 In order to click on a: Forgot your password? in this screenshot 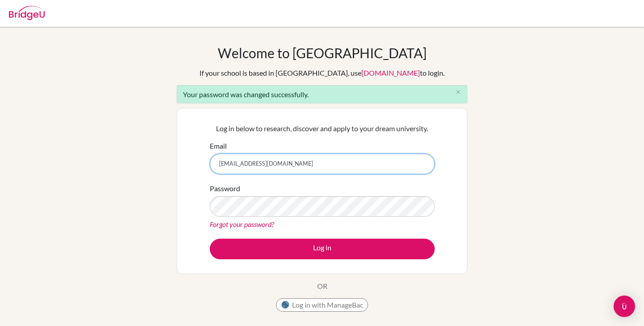, I will do `click(242, 224)`.